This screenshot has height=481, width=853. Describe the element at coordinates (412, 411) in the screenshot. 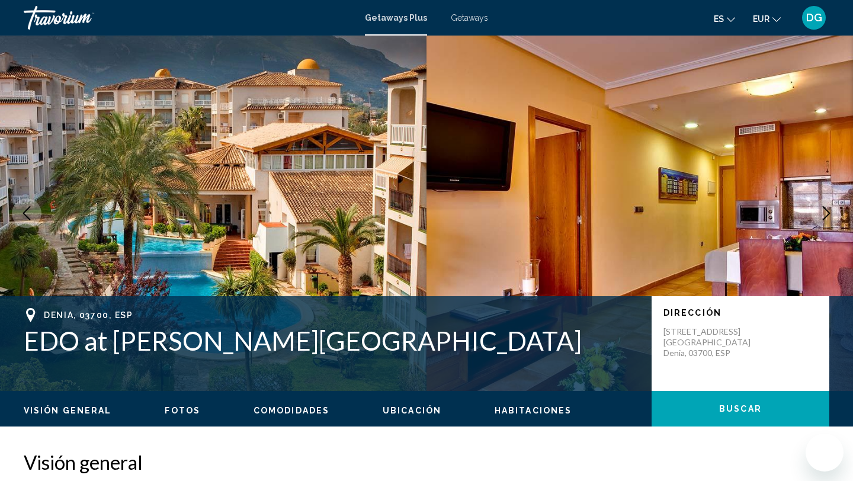

I see `span: Ubicación` at that location.